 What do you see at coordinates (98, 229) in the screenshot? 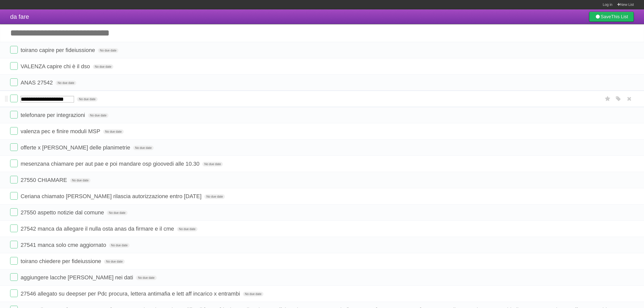
I see `span: 27542 manca da allegare il nulla osta anas da firmare e il cme` at bounding box center [98, 229].